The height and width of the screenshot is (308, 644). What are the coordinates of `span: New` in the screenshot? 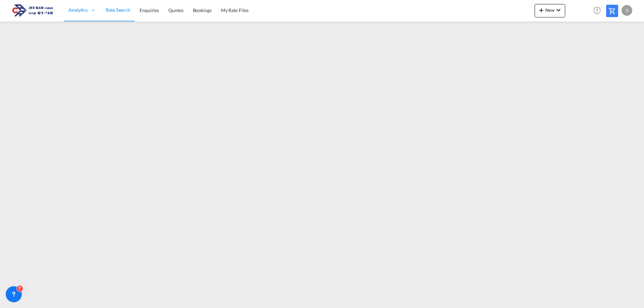 It's located at (550, 10).